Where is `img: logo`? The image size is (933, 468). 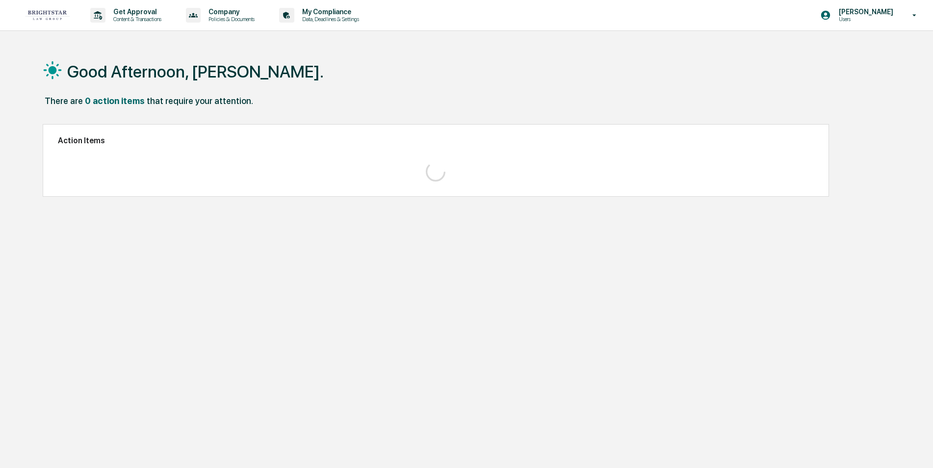 img: logo is located at coordinates (47, 15).